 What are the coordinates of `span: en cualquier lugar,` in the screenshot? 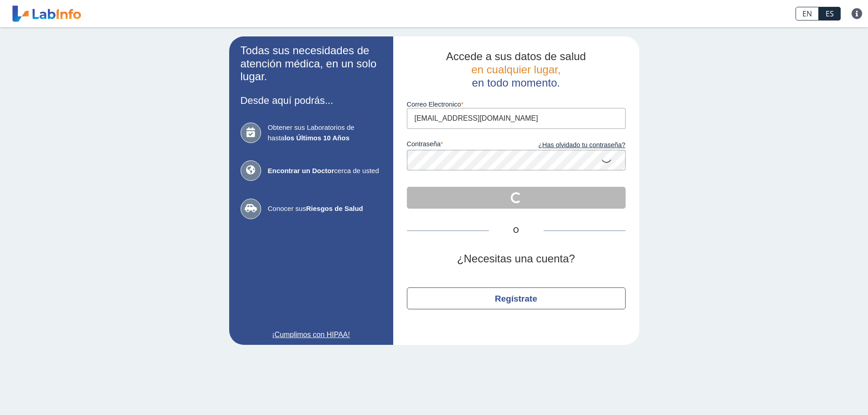 It's located at (516, 69).